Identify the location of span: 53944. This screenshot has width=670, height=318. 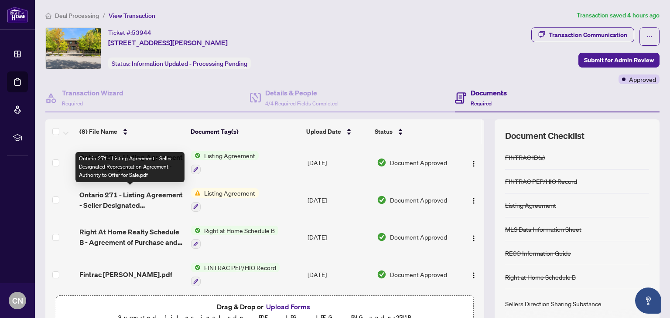
(141, 33).